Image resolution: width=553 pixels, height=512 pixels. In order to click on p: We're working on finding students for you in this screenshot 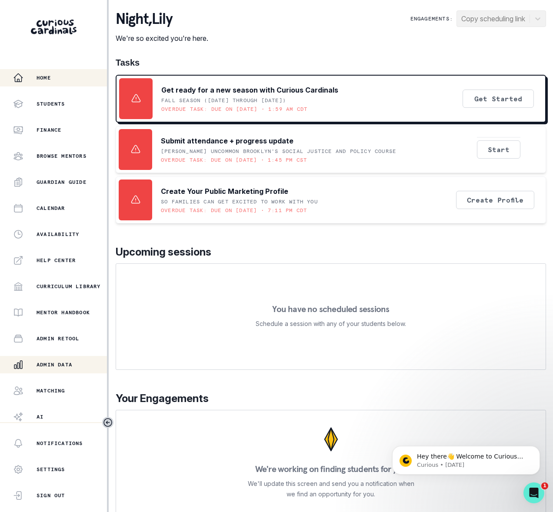, I will do `click(331, 469)`.